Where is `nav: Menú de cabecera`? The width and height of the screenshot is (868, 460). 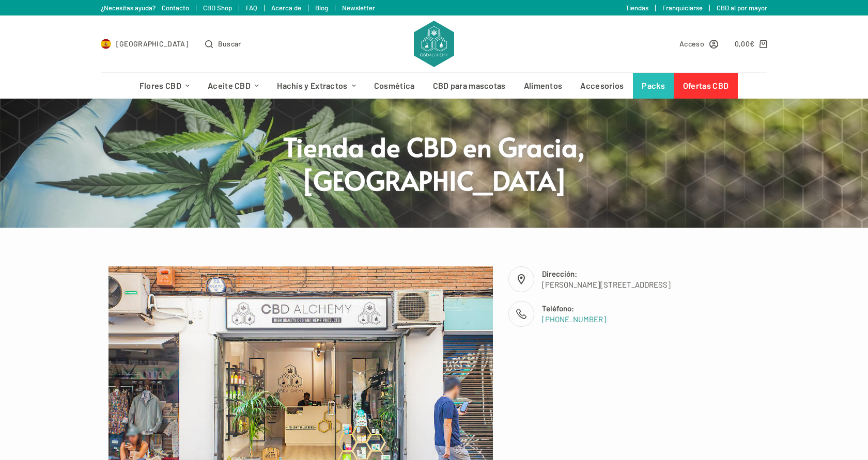 nav: Menú de cabecera is located at coordinates (433, 86).